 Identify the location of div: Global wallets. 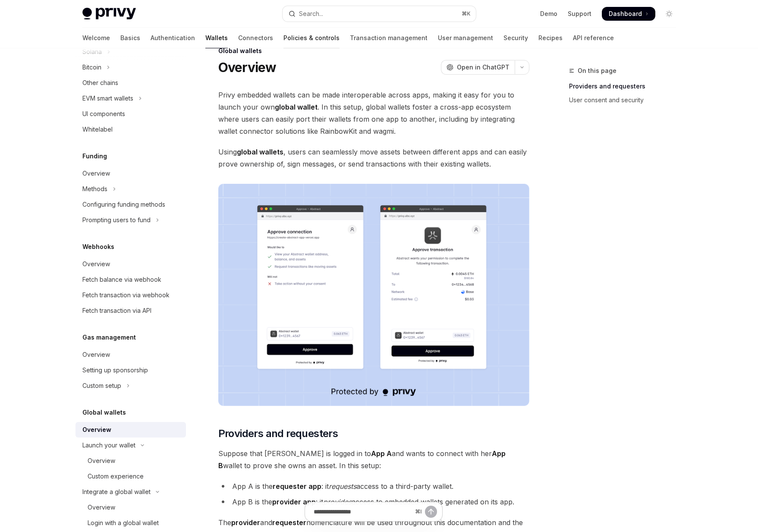
(374, 51).